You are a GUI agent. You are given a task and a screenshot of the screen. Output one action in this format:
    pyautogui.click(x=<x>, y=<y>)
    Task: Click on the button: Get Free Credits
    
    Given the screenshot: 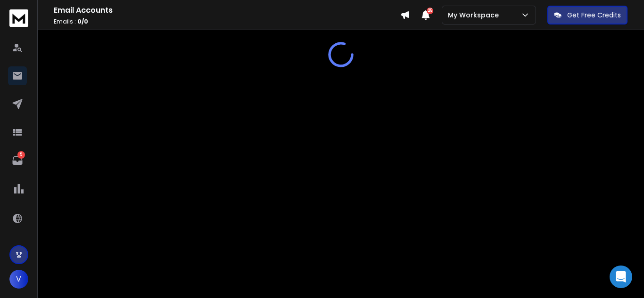 What is the action you would take?
    pyautogui.click(x=587, y=15)
    